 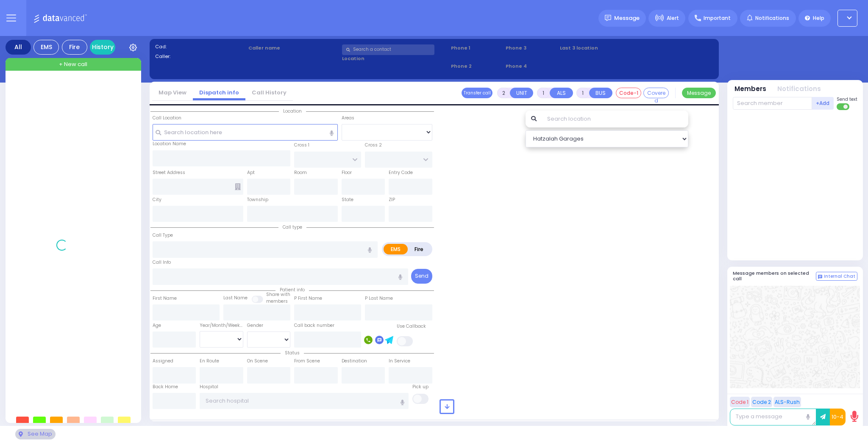 I want to click on input: Search location here, so click(x=245, y=132).